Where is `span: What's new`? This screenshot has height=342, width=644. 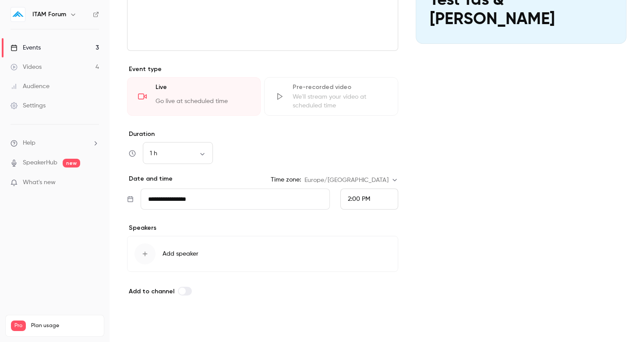 span: What's new is located at coordinates (39, 182).